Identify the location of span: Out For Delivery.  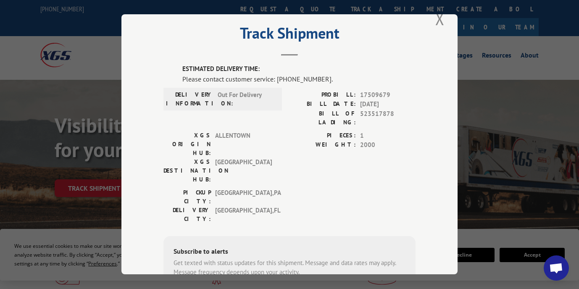
(246, 99).